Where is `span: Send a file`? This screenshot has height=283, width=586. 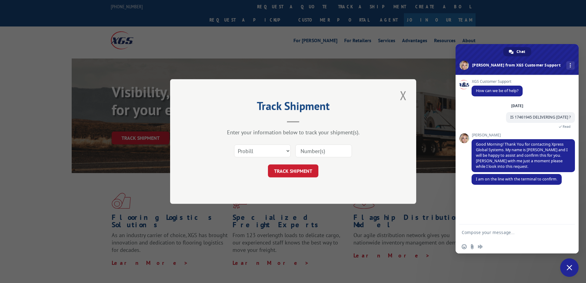
span: Send a file is located at coordinates (472, 246).